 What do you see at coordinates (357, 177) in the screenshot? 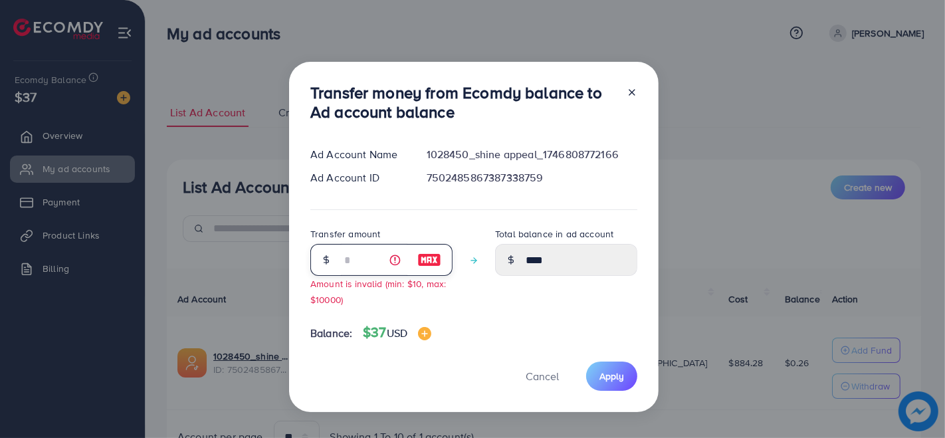
I see `div: Ad Account ID` at bounding box center [357, 177].